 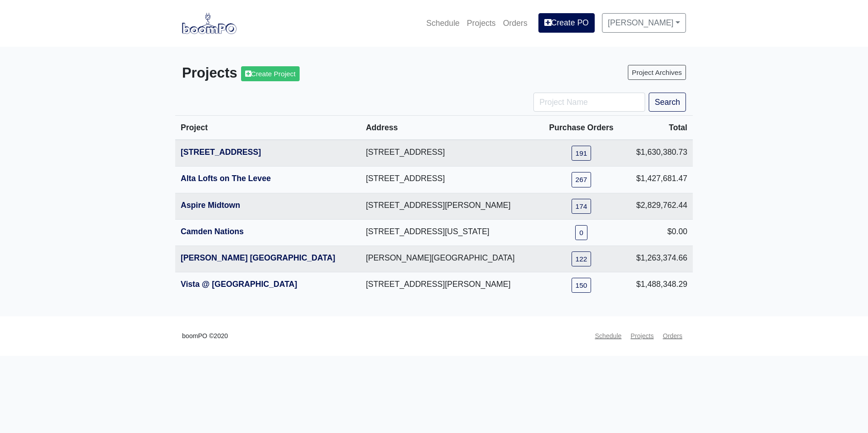 I want to click on td: $1,488,348.29, so click(x=658, y=285).